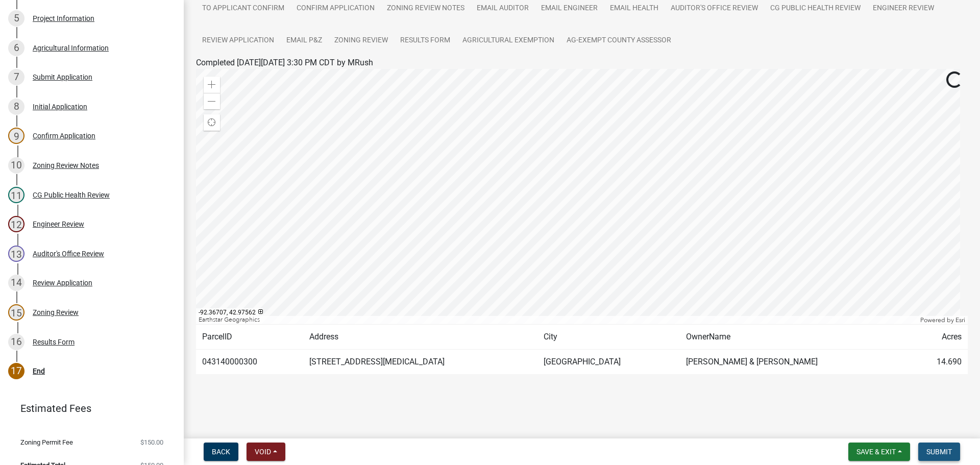 Image resolution: width=980 pixels, height=465 pixels. What do you see at coordinates (938, 361) in the screenshot?
I see `td: 14.690` at bounding box center [938, 361].